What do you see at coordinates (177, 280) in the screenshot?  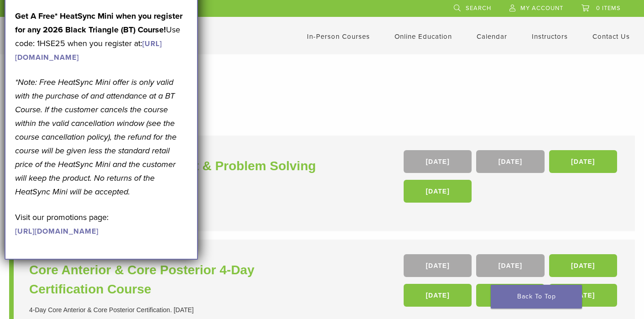 I see `a: Core Anterior & Core Posterior 4-Day Certification Course` at bounding box center [177, 280].